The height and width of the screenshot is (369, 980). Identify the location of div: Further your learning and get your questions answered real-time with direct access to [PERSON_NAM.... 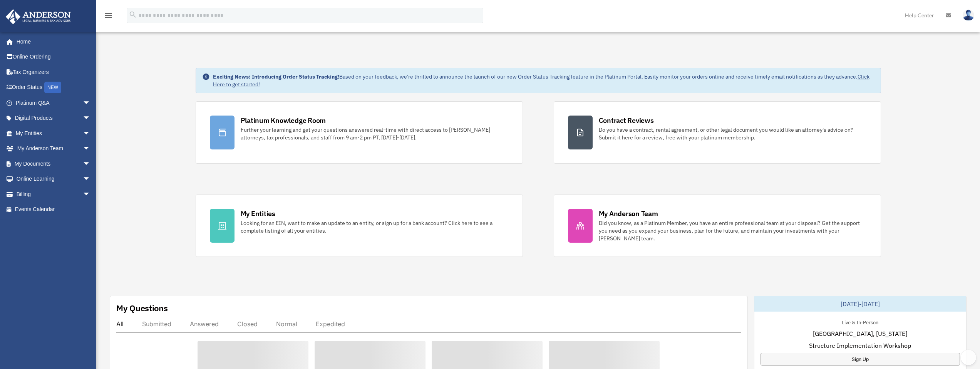
(375, 134).